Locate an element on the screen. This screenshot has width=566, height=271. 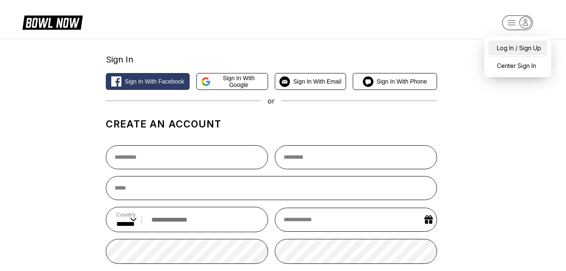
span: Sign in with Facebook is located at coordinates (154, 81).